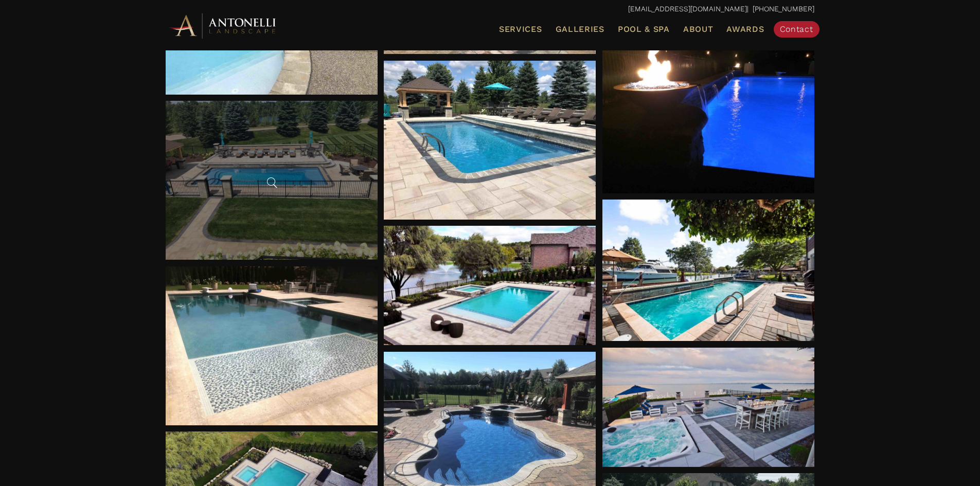  Describe the element at coordinates (745, 29) in the screenshot. I see `a: Awards` at that location.